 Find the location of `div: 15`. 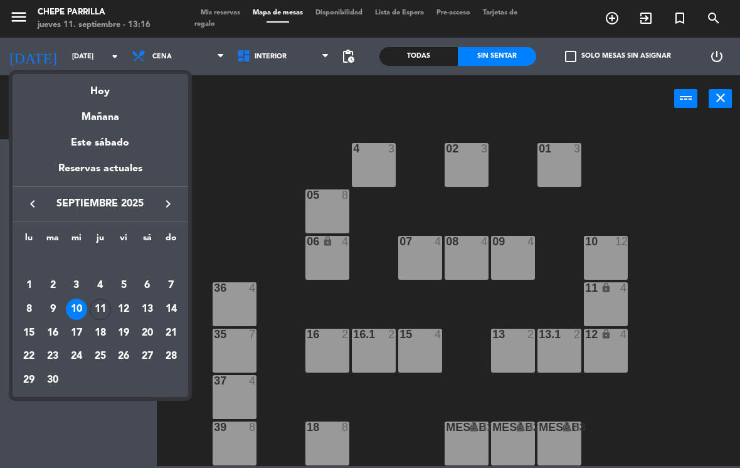

div: 15 is located at coordinates (29, 333).